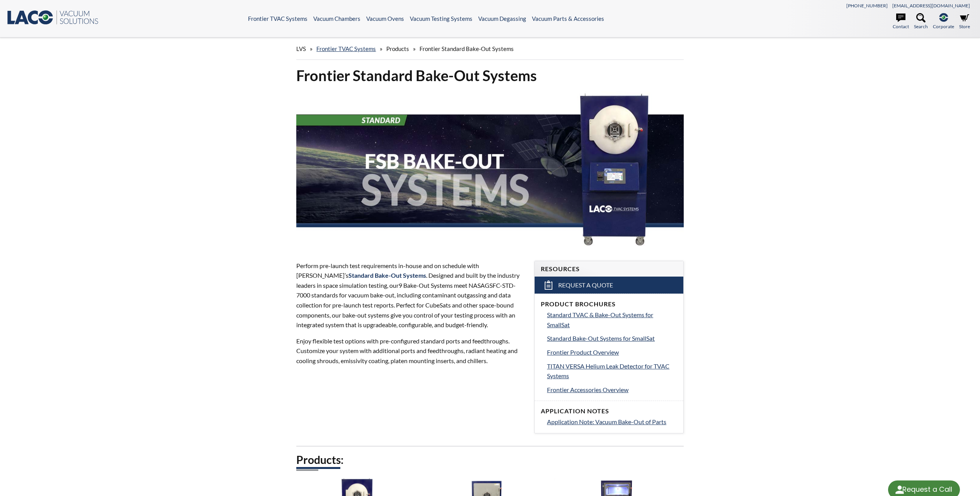 The width and height of the screenshot is (980, 496). Describe the element at coordinates (609, 269) in the screenshot. I see `h4: Resources` at that location.